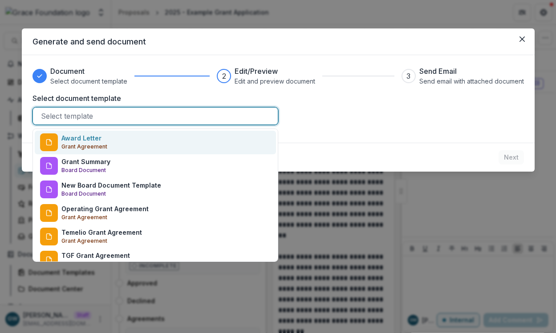 Image resolution: width=556 pixels, height=333 pixels. I want to click on div: 2, so click(224, 76).